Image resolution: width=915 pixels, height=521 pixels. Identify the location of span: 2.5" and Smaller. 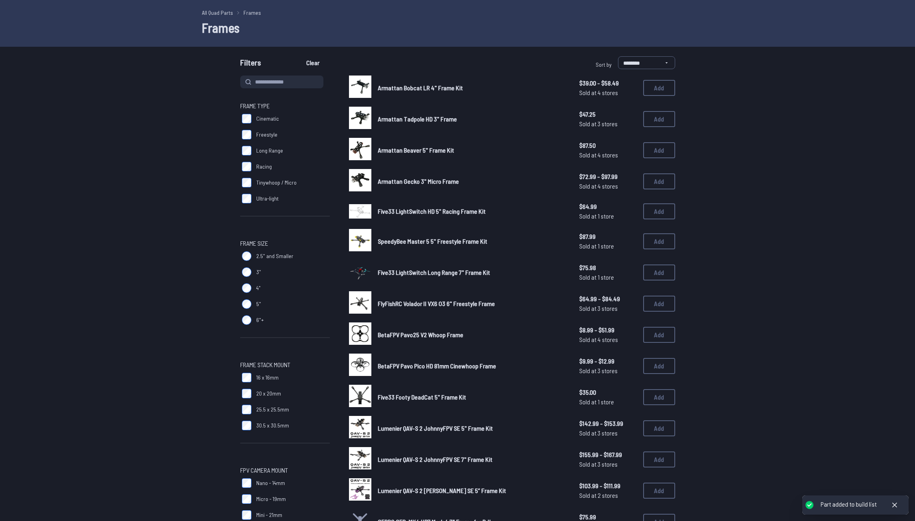
(274, 256).